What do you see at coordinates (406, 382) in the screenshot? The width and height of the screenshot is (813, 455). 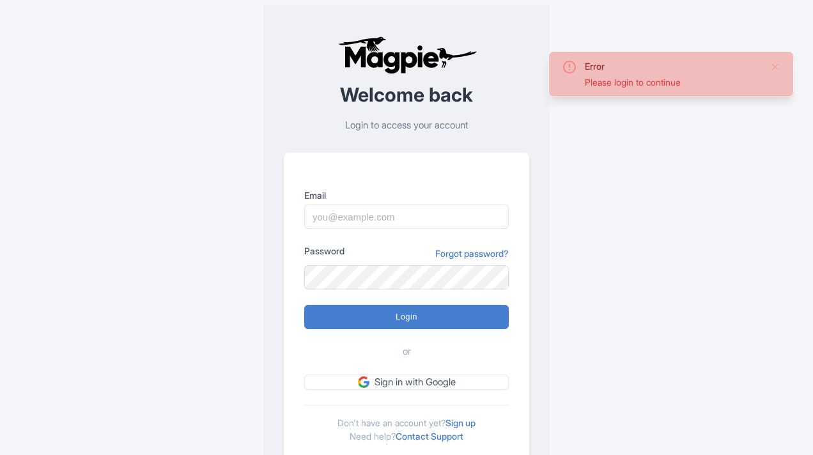 I see `a: Sign in with Google` at bounding box center [406, 382].